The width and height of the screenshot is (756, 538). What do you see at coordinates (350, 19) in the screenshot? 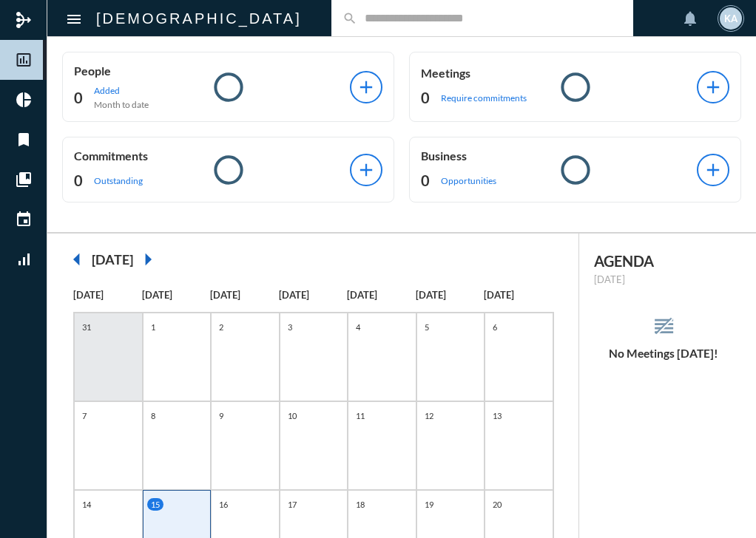
I see `mat-icon: search` at bounding box center [350, 19].